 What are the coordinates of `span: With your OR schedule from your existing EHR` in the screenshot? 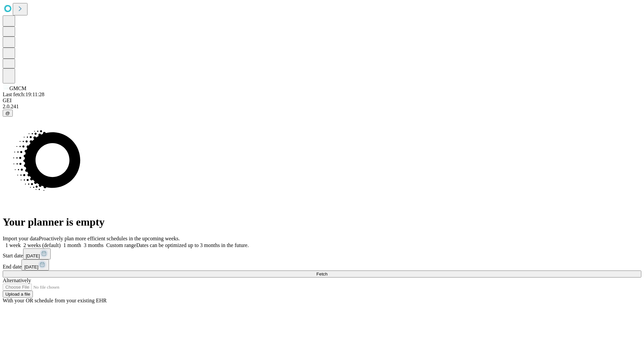 It's located at (55, 300).